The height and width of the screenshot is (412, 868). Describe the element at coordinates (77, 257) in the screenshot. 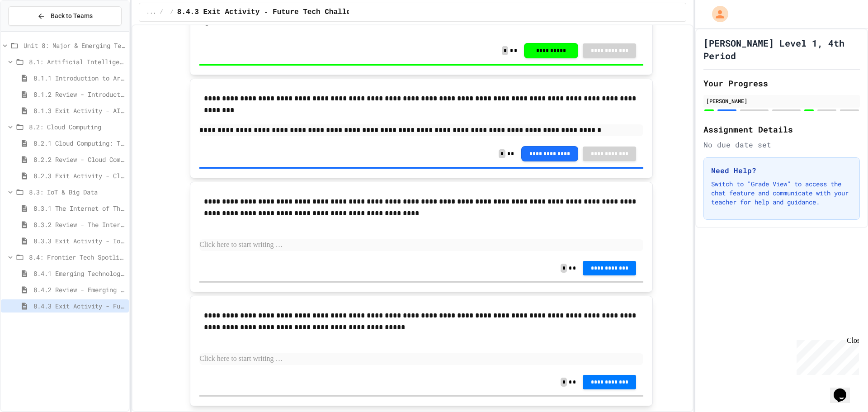

I see `span: 8.4: Frontier Tech Spotlight` at that location.